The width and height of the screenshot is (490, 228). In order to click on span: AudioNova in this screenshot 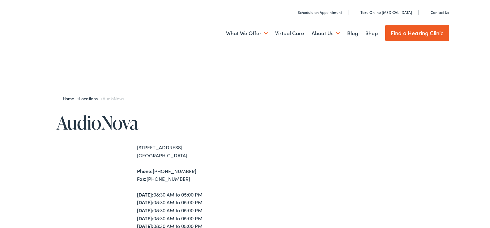, I will do `click(113, 99)`.